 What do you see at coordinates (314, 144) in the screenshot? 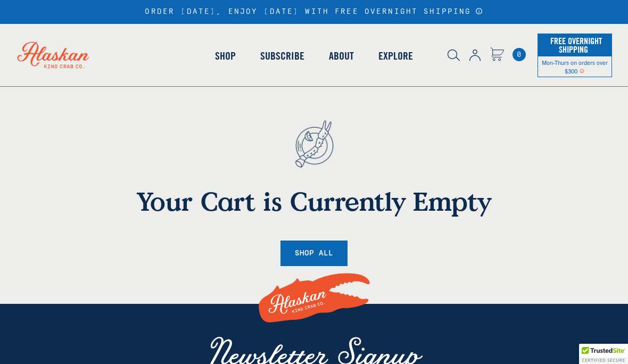
I see `img: empty cart - anchor` at bounding box center [314, 144].